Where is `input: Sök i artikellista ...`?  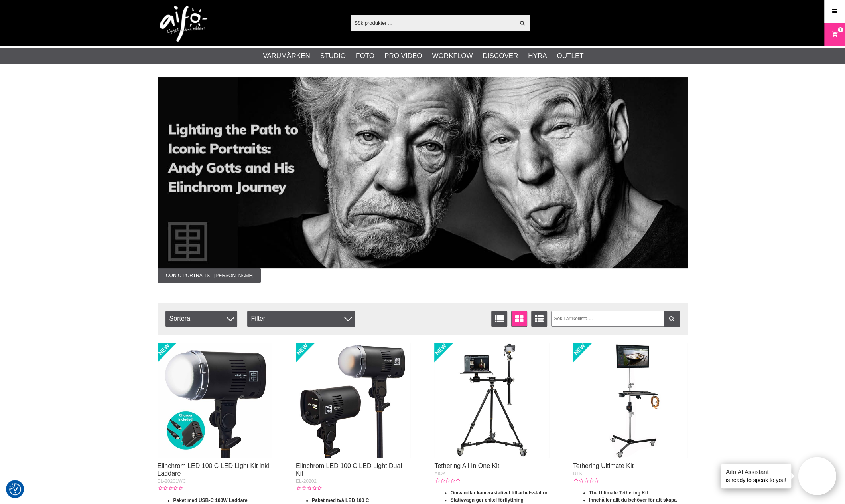
input: Sök i artikellista ... is located at coordinates (615, 318).